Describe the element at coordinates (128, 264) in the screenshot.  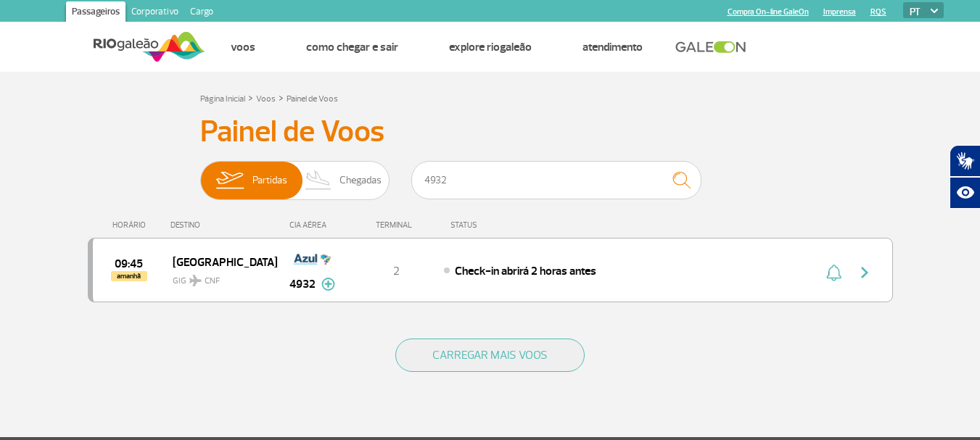
I see `span: 2025-08-26 09:45:00` at that location.